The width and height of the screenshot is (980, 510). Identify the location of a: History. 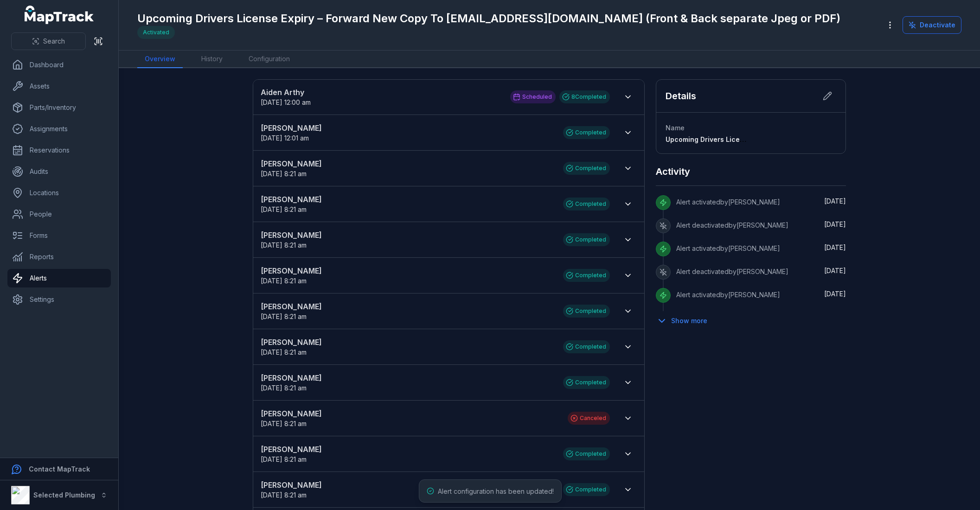
(212, 59).